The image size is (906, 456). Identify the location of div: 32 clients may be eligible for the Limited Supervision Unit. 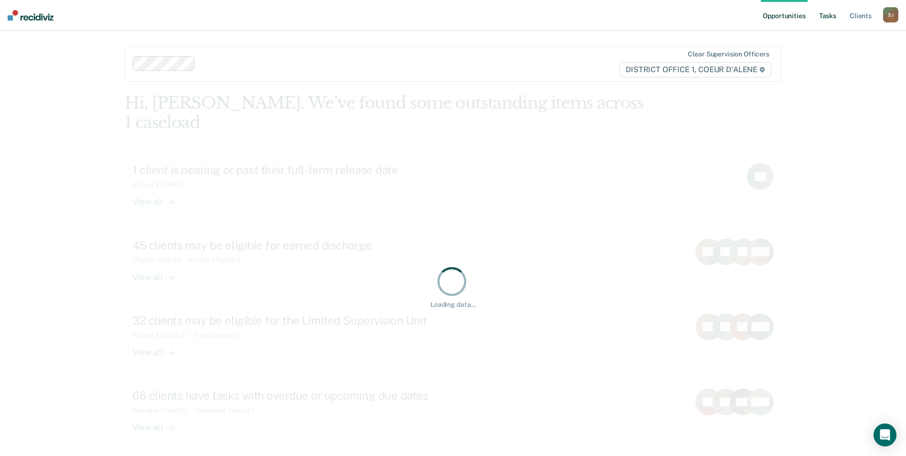
(300, 320).